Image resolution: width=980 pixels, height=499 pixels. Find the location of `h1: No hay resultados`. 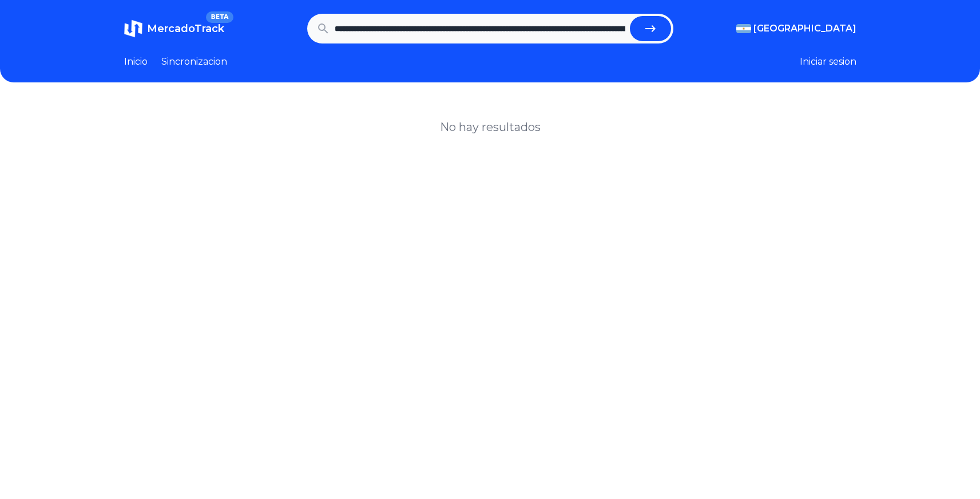

h1: No hay resultados is located at coordinates (490, 127).